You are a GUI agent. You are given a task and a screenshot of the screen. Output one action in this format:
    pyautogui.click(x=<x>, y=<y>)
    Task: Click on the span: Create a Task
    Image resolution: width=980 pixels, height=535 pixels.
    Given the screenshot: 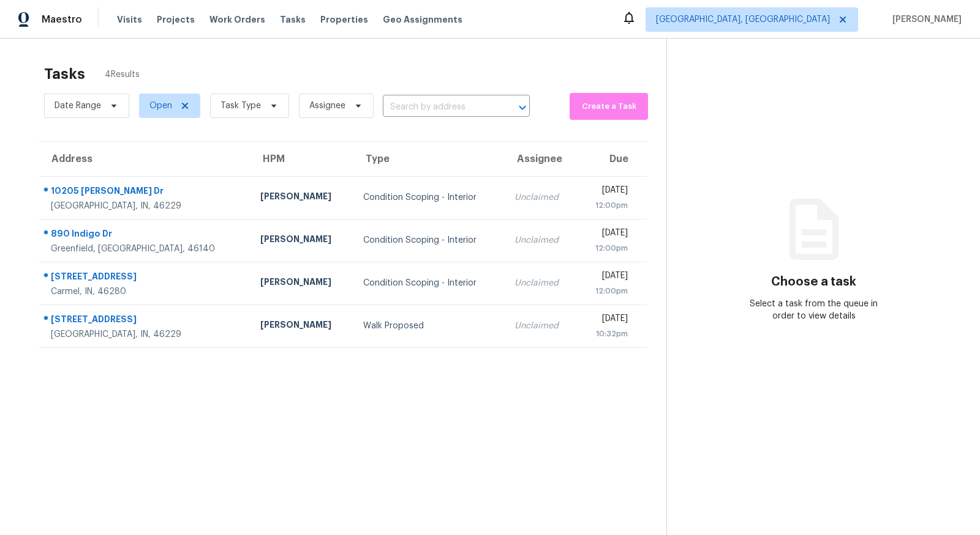 What is the action you would take?
    pyautogui.click(x=609, y=107)
    